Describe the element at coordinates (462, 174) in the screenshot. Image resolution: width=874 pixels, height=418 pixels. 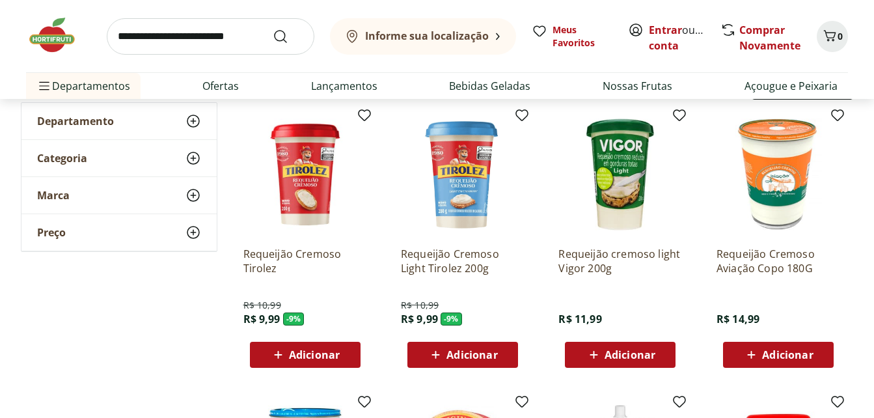
I see `img: Requeijão Cremoso Light Tirolez 200g` at that location.